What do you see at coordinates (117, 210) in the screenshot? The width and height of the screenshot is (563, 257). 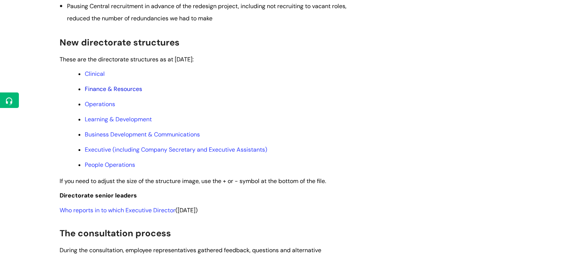 I see `a: Who reports in to which Executive Director` at bounding box center [117, 210].